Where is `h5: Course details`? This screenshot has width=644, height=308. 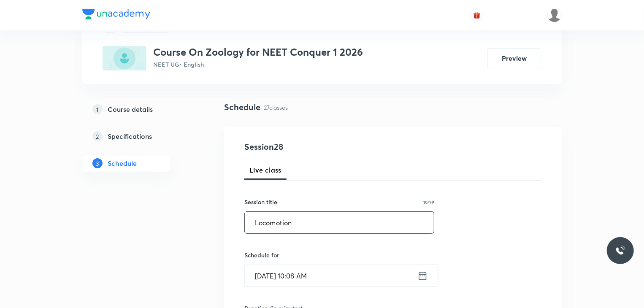 h5: Course details is located at coordinates (130, 110).